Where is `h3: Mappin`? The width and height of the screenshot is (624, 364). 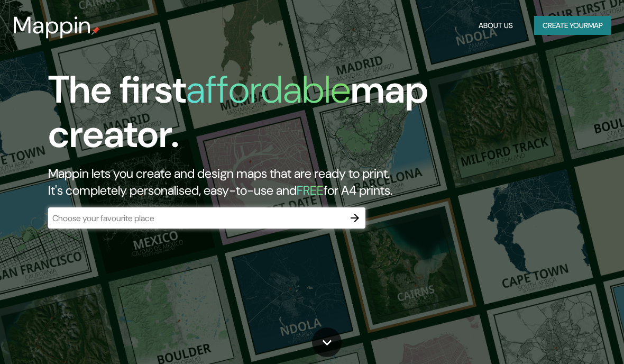 h3: Mappin is located at coordinates (52, 25).